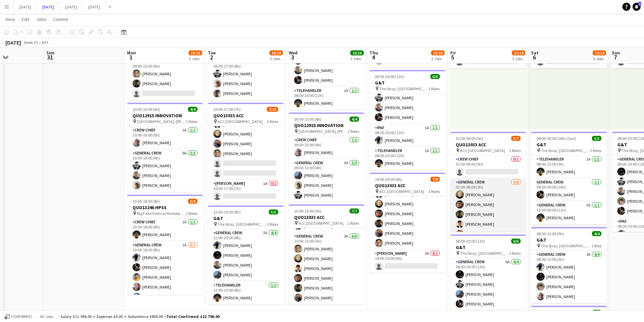  I want to click on span: 10:00-15:00 (5h), so click(308, 211).